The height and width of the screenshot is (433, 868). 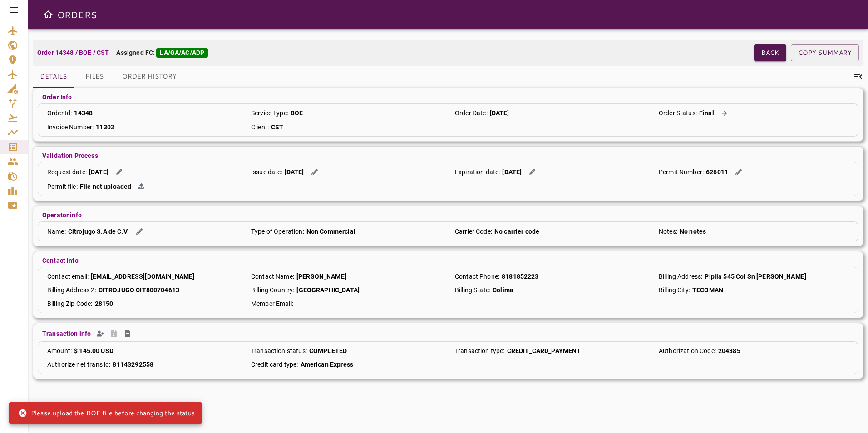 I want to click on p: Billing City :, so click(x=674, y=290).